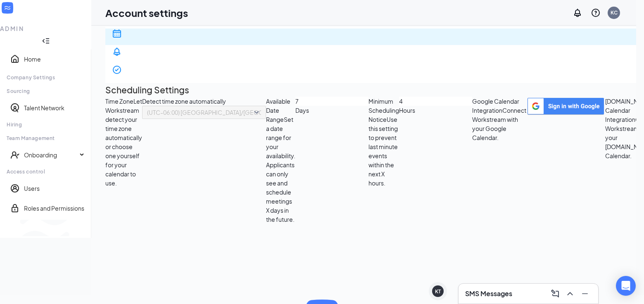 Image resolution: width=644 pixels, height=304 pixels. Describe the element at coordinates (613, 12) in the screenshot. I see `div: KC` at that location.